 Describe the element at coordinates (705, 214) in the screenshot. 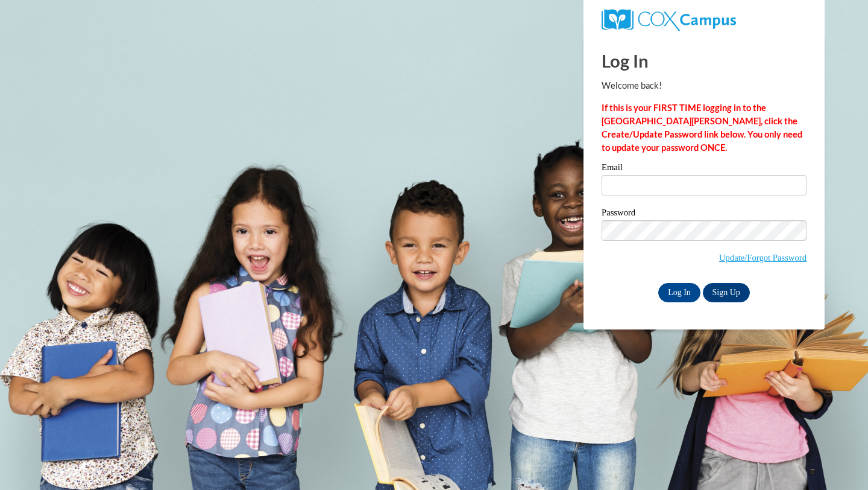

I see `label: Password` at that location.